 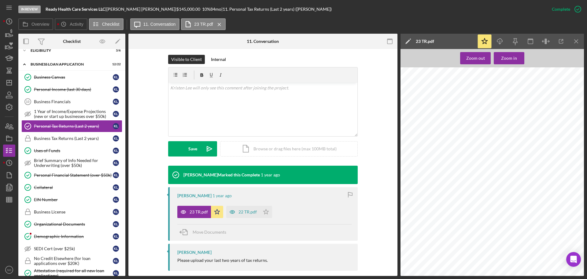 What do you see at coordinates (68, 50) in the screenshot?
I see `div: ELIGIBILITY` at bounding box center [68, 50].